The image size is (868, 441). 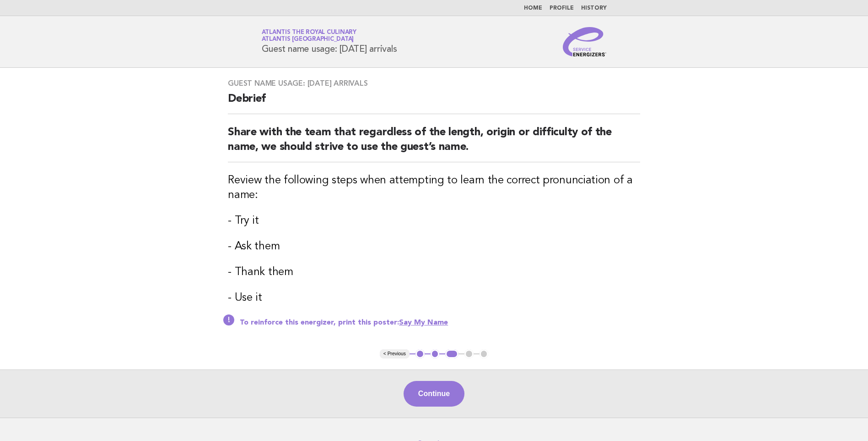 What do you see at coordinates (434, 103) in the screenshot?
I see `h2: Debrief` at bounding box center [434, 103].